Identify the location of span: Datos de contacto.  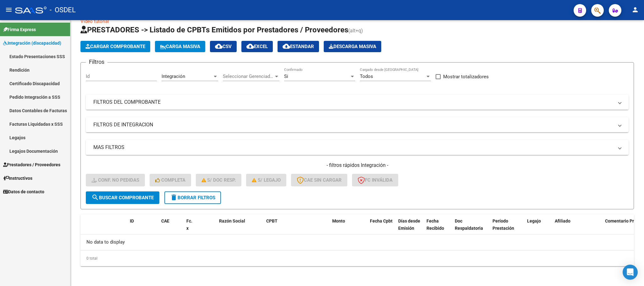
(23, 192).